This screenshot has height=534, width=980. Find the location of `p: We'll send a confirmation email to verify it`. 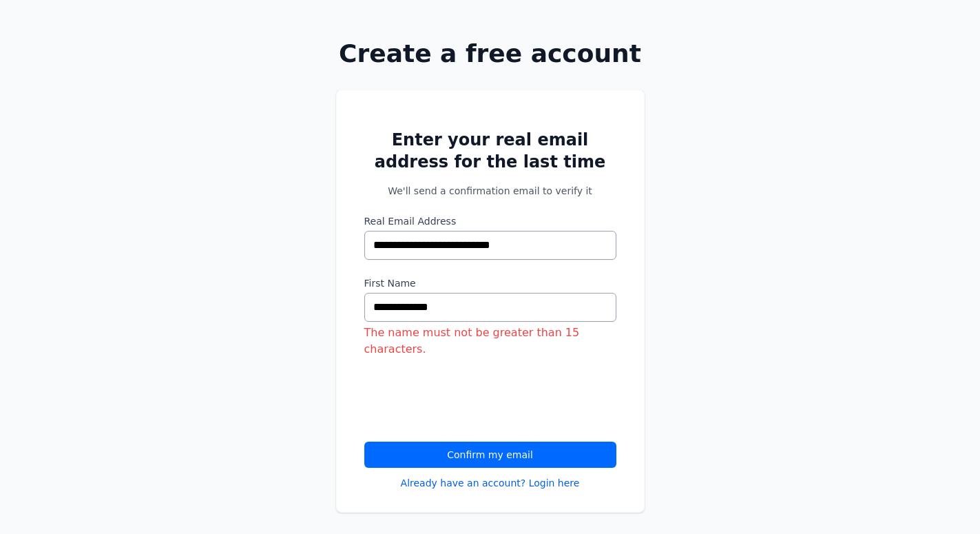

p: We'll send a confirmation email to verify it is located at coordinates (490, 191).